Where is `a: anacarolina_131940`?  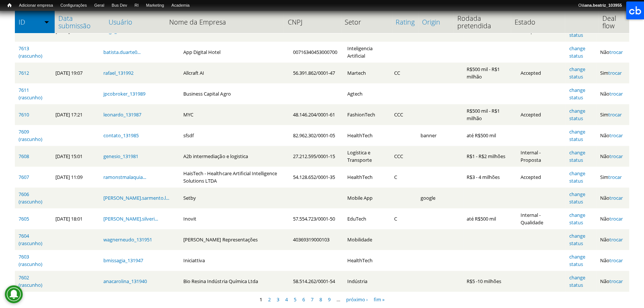 a: anacarolina_131940 is located at coordinates (125, 282).